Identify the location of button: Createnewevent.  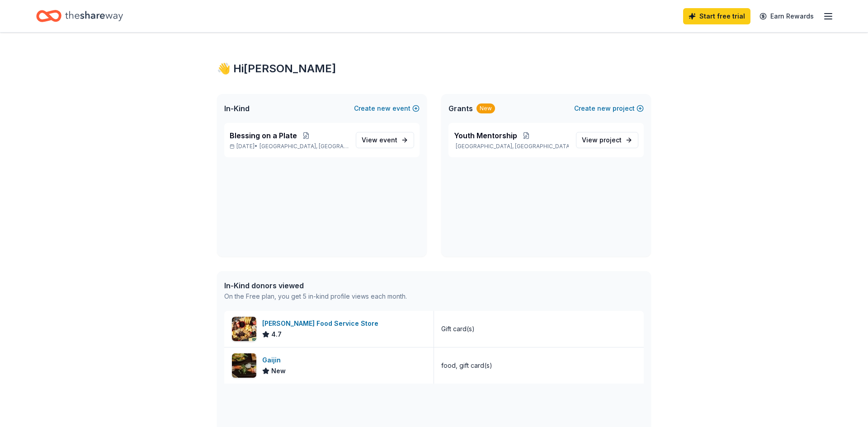
(386, 108).